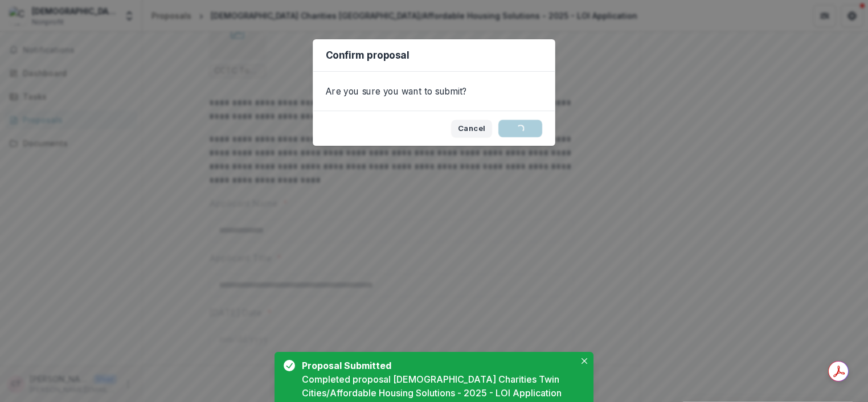 The image size is (868, 402). I want to click on button: Cancel, so click(471, 128).